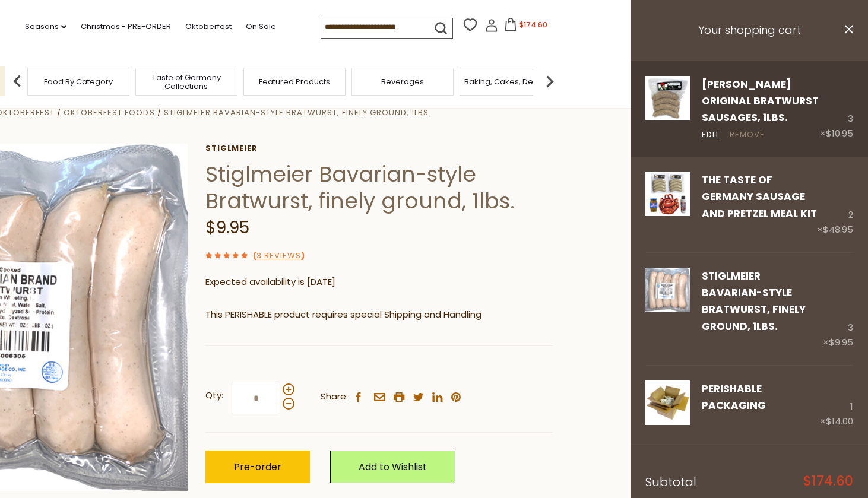 This screenshot has width=868, height=498. I want to click on span: Share:, so click(334, 397).